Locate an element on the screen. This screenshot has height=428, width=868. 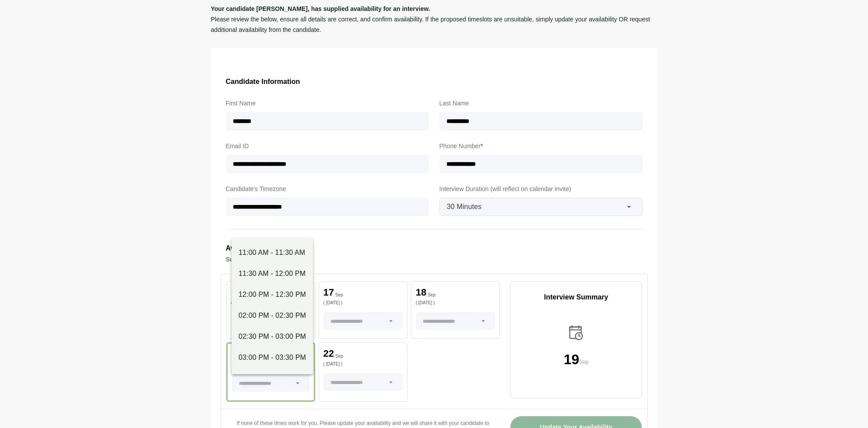
p: 16 is located at coordinates (236, 292).